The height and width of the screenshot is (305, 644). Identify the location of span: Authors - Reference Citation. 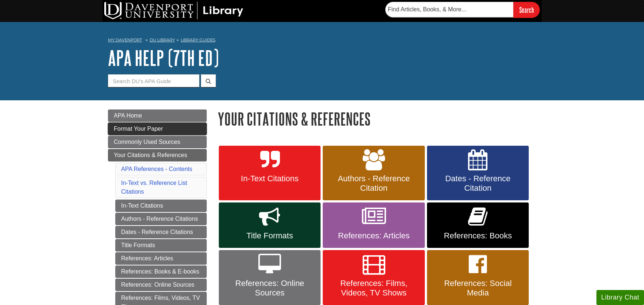
(374, 183).